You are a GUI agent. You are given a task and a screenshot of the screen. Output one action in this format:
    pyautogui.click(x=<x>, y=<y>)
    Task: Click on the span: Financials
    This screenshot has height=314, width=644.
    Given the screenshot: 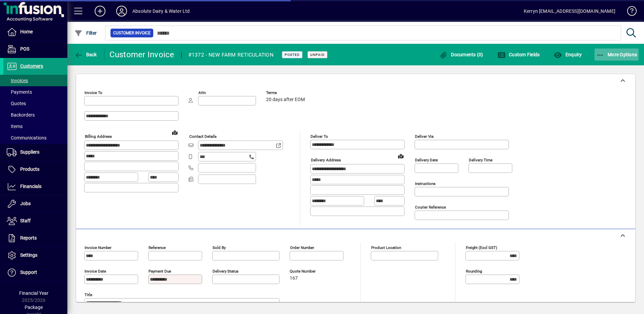 What is the action you would take?
    pyautogui.click(x=31, y=186)
    